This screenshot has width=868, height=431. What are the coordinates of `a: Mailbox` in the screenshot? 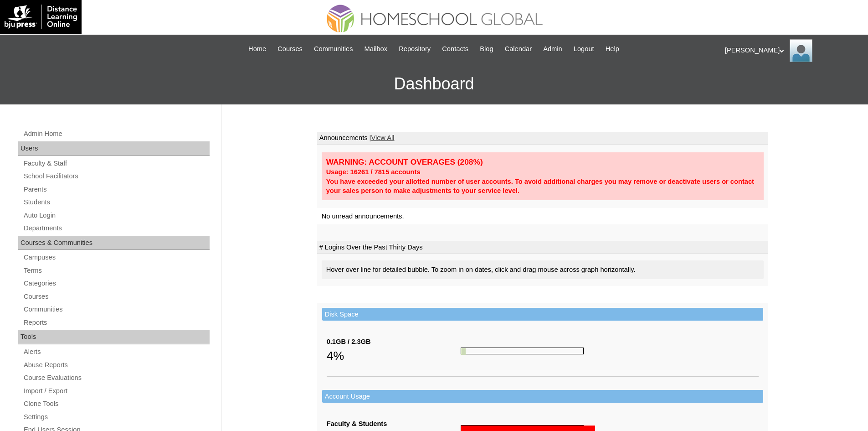 It's located at (376, 49).